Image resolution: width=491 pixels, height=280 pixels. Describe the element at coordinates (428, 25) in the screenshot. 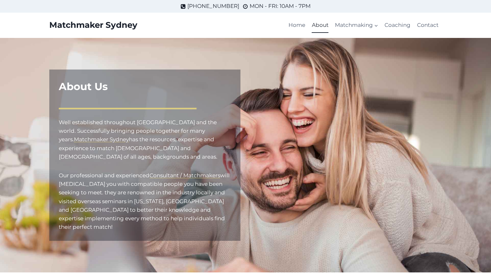

I see `a: Contact` at that location.